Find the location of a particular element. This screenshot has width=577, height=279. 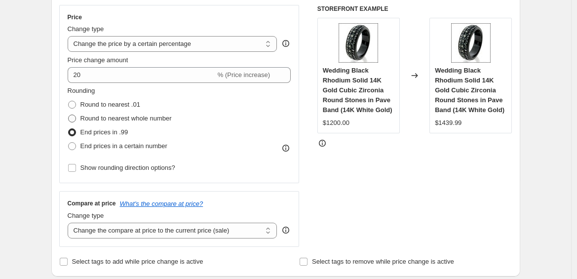

span: Show rounding direction options? is located at coordinates (128, 167).